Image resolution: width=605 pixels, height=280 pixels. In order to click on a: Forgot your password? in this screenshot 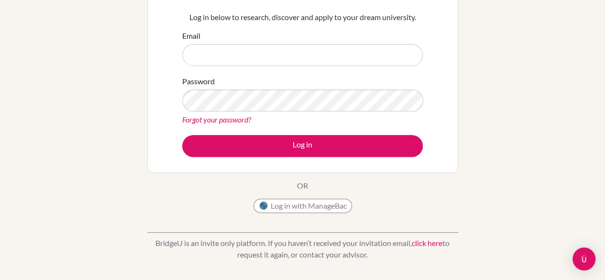, I will do `click(216, 119)`.